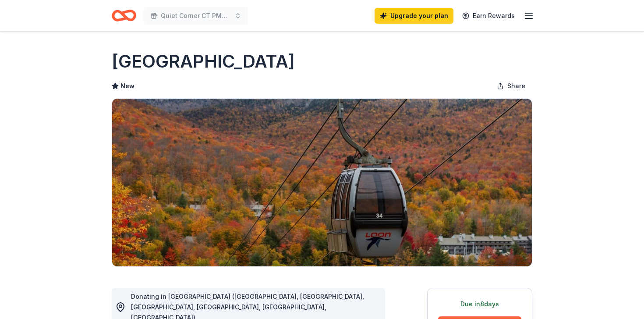 Image resolution: width=644 pixels, height=319 pixels. Describe the element at coordinates (488, 16) in the screenshot. I see `a: Earn Rewards` at that location.